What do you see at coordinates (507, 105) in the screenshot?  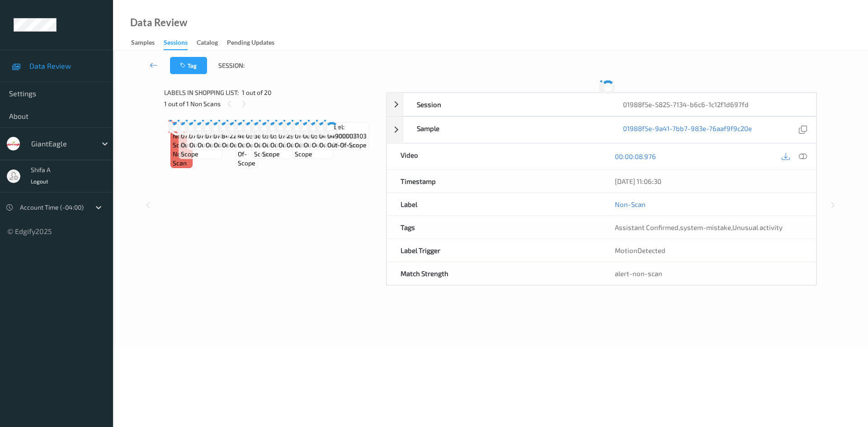 I see `div: Session` at bounding box center [507, 105].